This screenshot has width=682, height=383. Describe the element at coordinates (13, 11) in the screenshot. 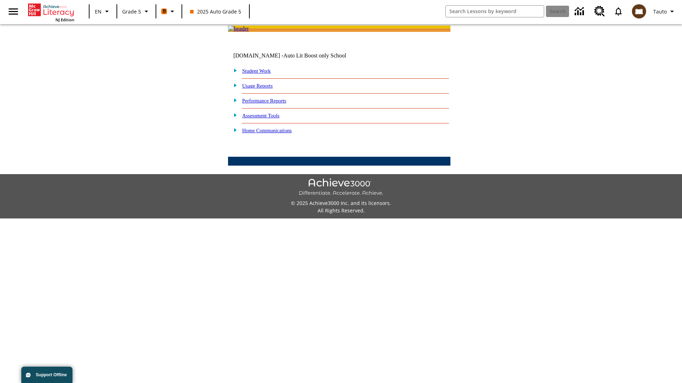

I see `button: Open side menu` at that location.